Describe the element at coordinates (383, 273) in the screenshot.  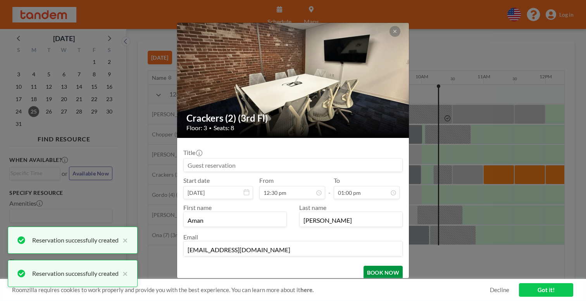
I see `button: BOOK NOW` at that location.